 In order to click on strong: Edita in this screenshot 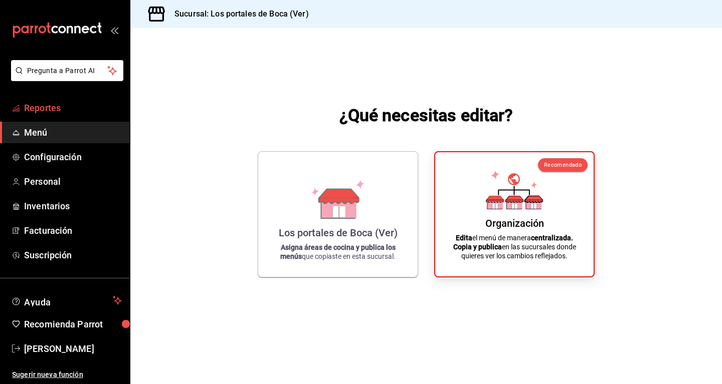, I will do `click(464, 238)`.